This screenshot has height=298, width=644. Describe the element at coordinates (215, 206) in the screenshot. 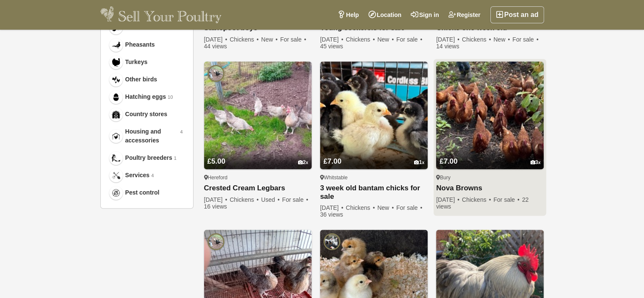

I see `span: 16 views` at that location.